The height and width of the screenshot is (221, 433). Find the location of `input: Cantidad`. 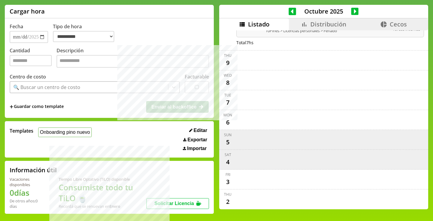

input: Cantidad is located at coordinates (31, 60).